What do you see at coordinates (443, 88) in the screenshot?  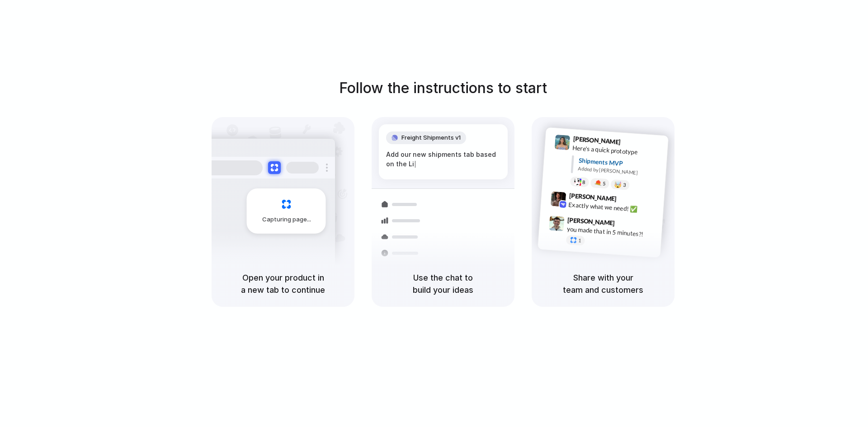 I see `h1: Follow the instructions to start` at bounding box center [443, 88].